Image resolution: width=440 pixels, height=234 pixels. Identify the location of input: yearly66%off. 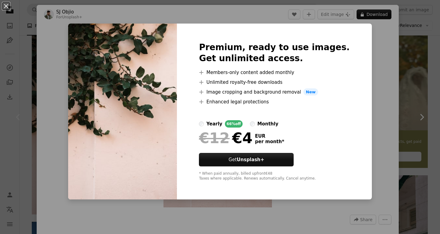
(201, 124).